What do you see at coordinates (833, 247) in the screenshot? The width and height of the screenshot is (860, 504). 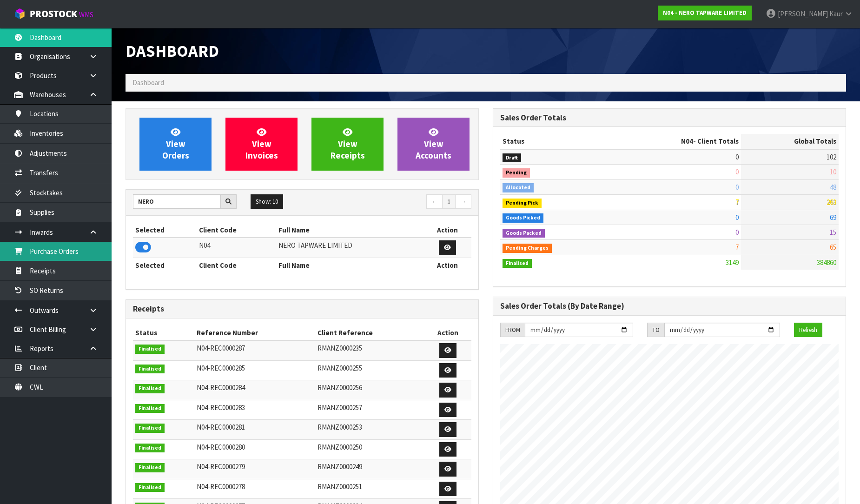 I see `span: 65` at bounding box center [833, 247].